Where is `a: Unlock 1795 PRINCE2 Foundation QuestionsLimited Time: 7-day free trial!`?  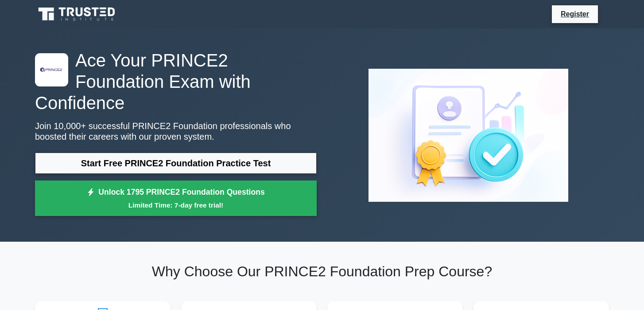 a: Unlock 1795 PRINCE2 Foundation QuestionsLimited Time: 7-day free trial! is located at coordinates (175, 198).